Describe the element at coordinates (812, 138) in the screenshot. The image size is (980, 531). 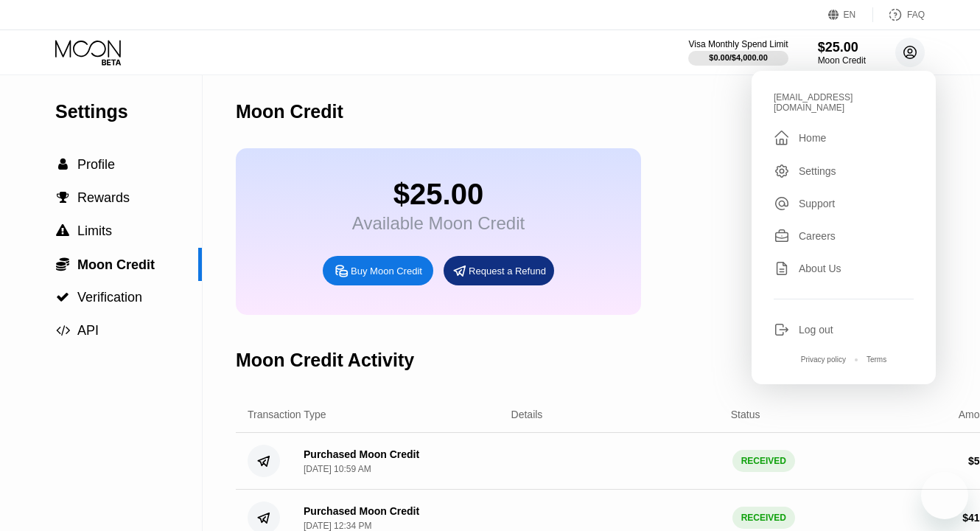
I see `div: Home` at that location.